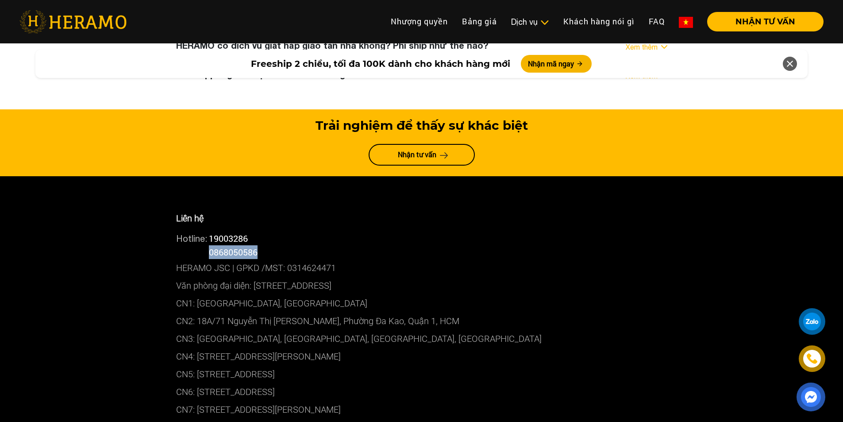 The height and width of the screenshot is (422, 843). I want to click on a: 19003286, so click(228, 238).